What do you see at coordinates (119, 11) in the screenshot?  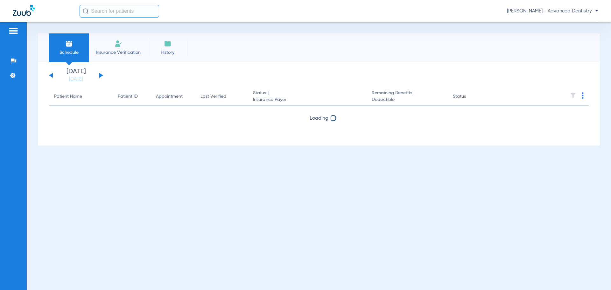 I see `input: Search for patients` at bounding box center [119, 11].